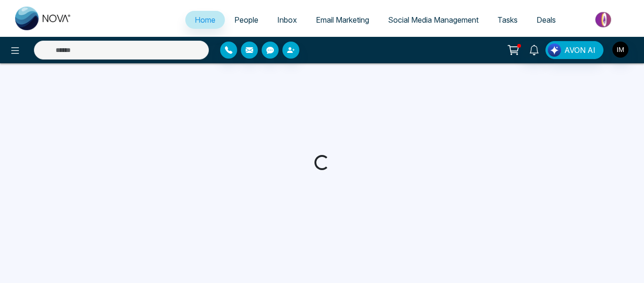 This screenshot has height=283, width=644. What do you see at coordinates (205, 20) in the screenshot?
I see `a: Home` at bounding box center [205, 20].